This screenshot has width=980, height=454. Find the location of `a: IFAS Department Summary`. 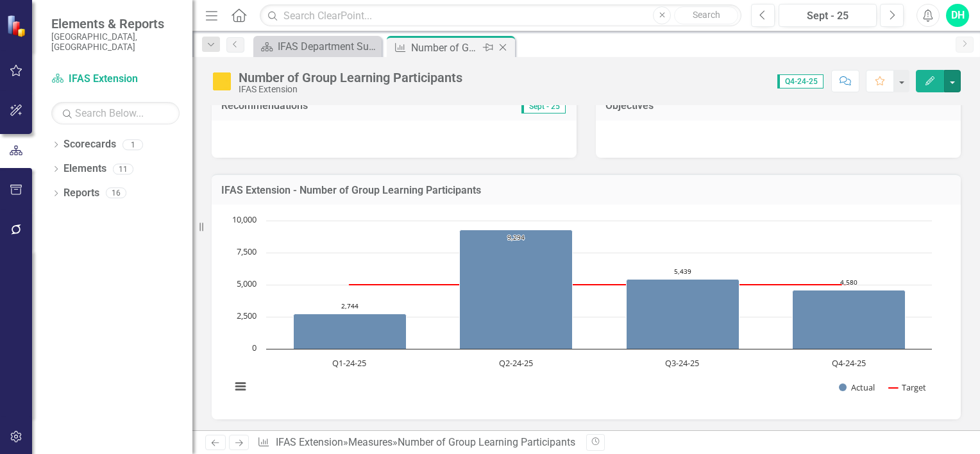

a: IFAS Department Summary is located at coordinates (317, 46).